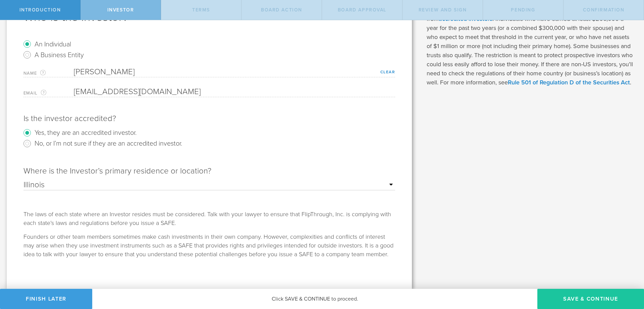  What do you see at coordinates (85, 132) in the screenshot?
I see `label: Yes, they are an accredited investor.` at bounding box center [85, 132].